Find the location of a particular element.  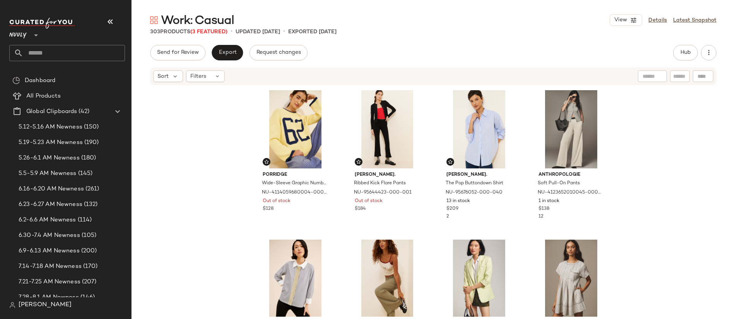

span: (145) is located at coordinates (85, 173).